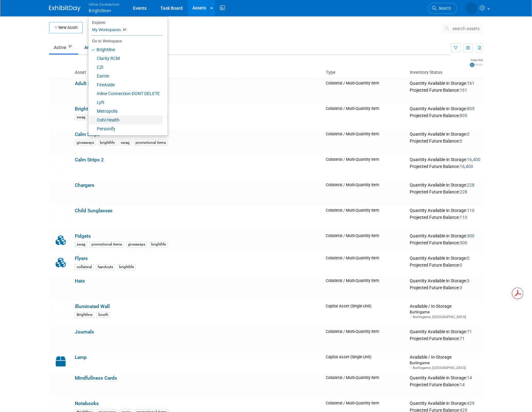  What do you see at coordinates (127, 30) in the screenshot?
I see `a: My Workspaces10` at bounding box center [127, 30].